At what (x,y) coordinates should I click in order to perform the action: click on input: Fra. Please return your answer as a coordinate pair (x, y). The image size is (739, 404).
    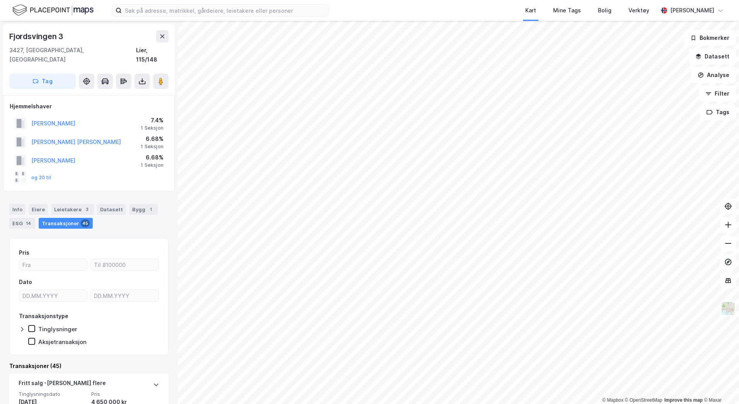
    Looking at the image, I should click on (53, 264).